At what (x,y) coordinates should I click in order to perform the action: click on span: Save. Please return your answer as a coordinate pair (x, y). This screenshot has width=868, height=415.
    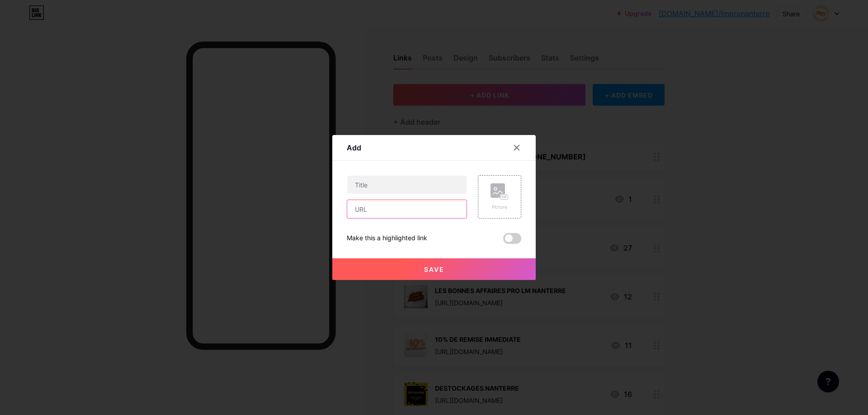
    Looking at the image, I should click on (434, 270).